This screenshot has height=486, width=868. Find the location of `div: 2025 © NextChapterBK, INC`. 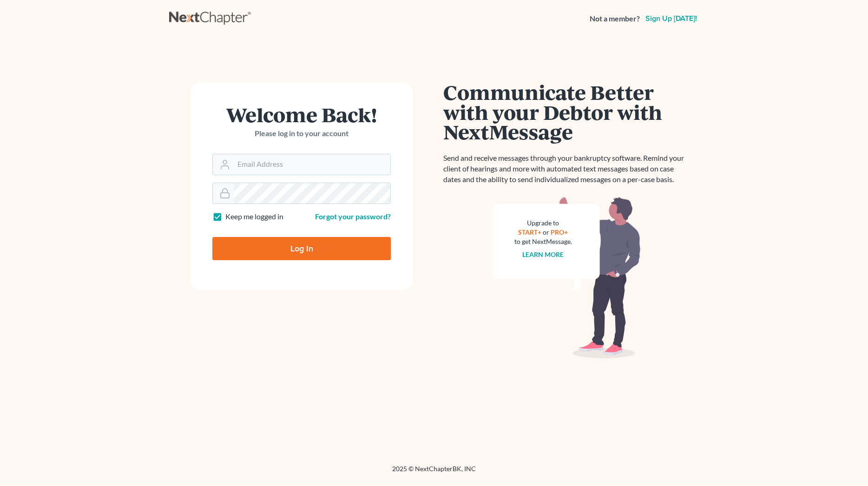

div: 2025 © NextChapterBK, INC is located at coordinates (434, 472).